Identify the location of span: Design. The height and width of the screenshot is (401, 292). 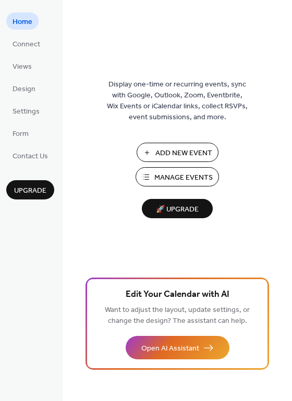
(24, 89).